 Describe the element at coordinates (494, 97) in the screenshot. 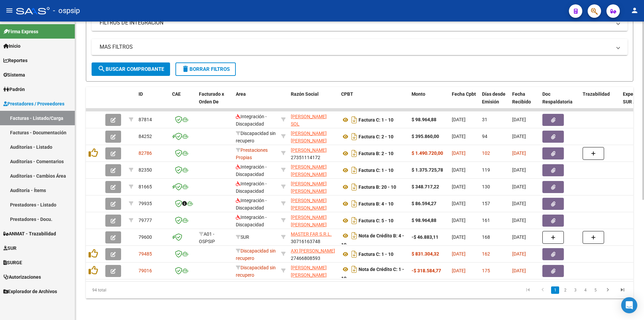

I see `span: Días desde Emisión` at that location.